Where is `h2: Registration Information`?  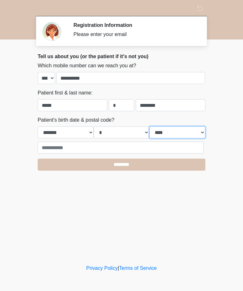
h2: Registration Information is located at coordinates (134, 25).